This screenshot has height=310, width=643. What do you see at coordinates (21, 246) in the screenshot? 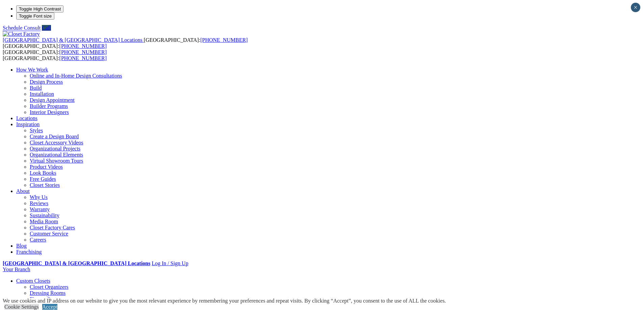
I see `a: Blog` at bounding box center [21, 246].